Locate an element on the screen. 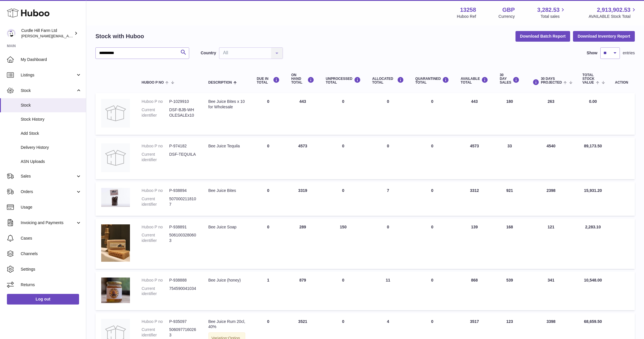 The width and height of the screenshot is (644, 339). span: 2,913,902.53 is located at coordinates (614, 10).